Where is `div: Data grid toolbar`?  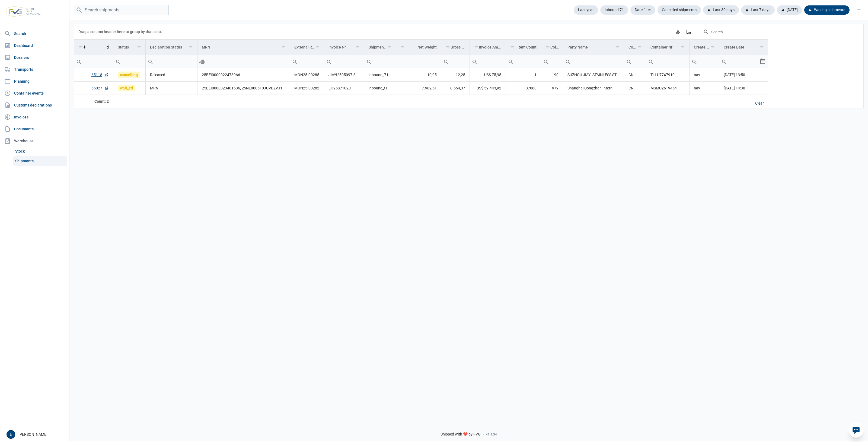
div: Data grid toolbar is located at coordinates (421, 32).